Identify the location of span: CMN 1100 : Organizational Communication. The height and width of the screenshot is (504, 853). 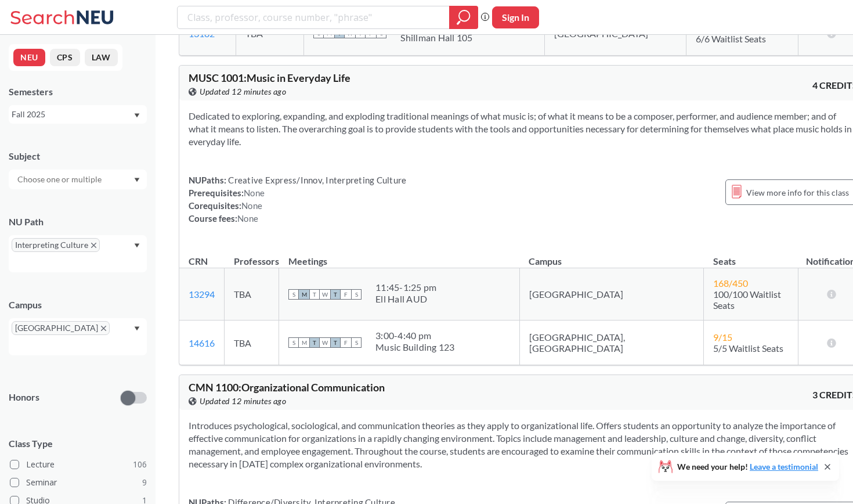
(287, 387).